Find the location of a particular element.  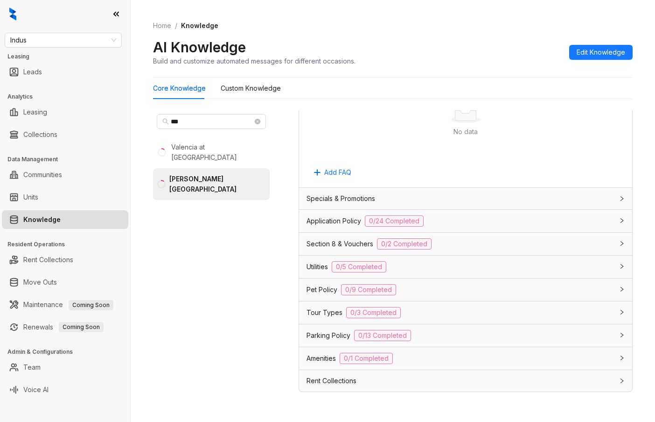

span: Specials & Promotions is located at coordinates (341, 198).